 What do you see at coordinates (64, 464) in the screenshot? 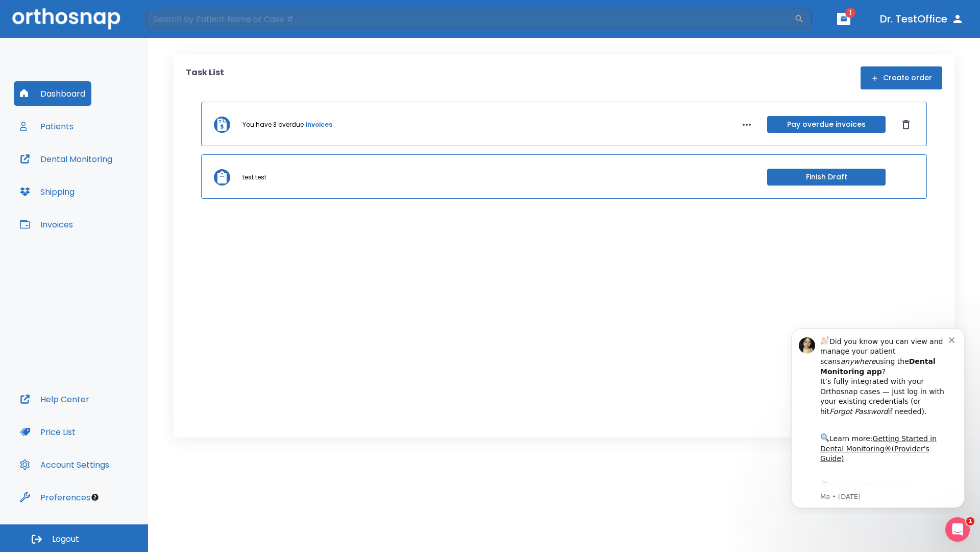
I see `button: Account Settings` at bounding box center [64, 464].